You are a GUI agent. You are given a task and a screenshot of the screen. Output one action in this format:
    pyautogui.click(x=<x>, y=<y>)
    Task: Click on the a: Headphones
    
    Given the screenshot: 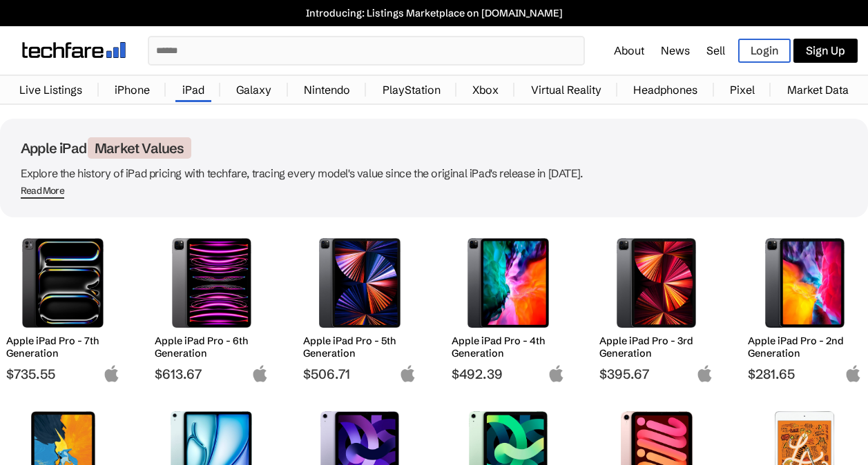 What is the action you would take?
    pyautogui.click(x=665, y=90)
    